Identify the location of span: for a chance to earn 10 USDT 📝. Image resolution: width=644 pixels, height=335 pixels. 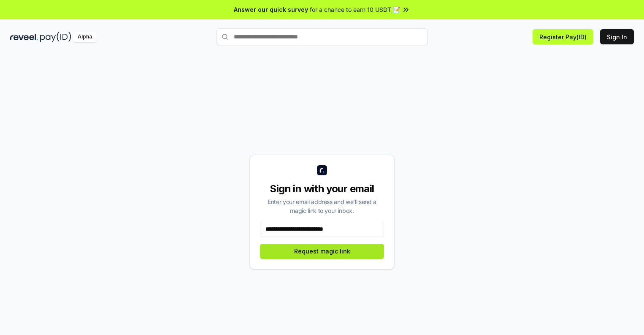
(355, 9).